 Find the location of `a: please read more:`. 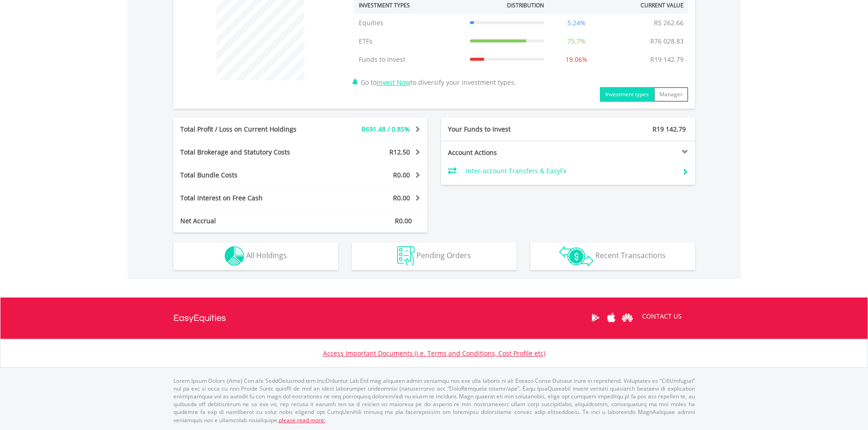

a: please read more: is located at coordinates (302, 420).